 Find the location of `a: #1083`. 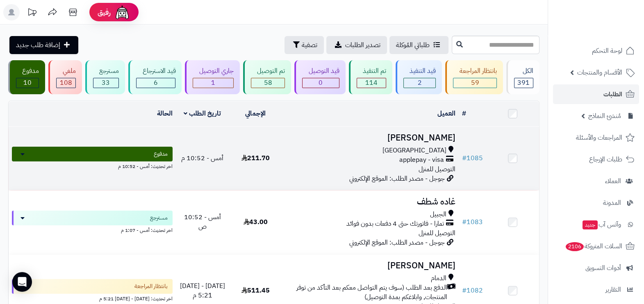

a: #1083 is located at coordinates (472, 222).